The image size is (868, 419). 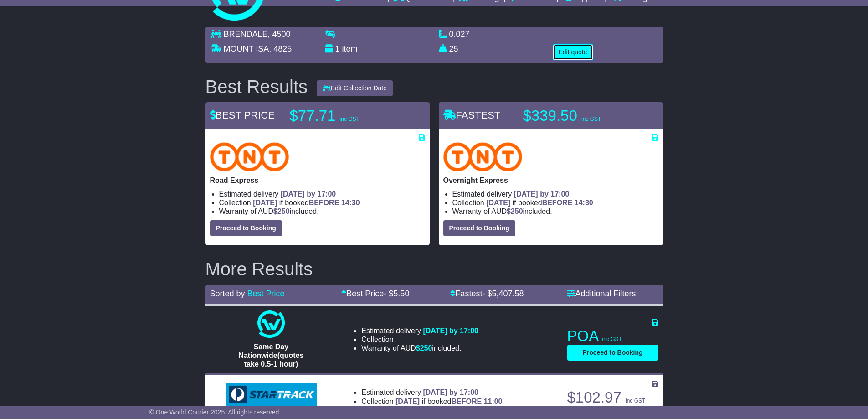 What do you see at coordinates (573, 52) in the screenshot?
I see `button: Edit quote` at bounding box center [573, 52].